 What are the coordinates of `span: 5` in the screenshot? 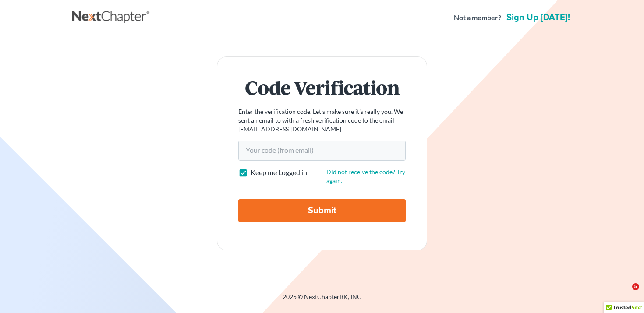 It's located at (635, 286).